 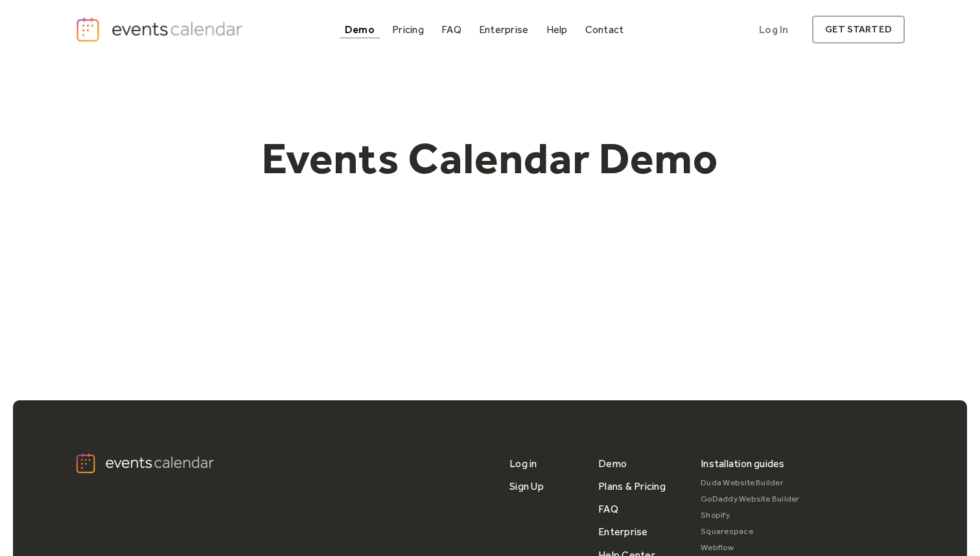 I want to click on div: Enterprise, so click(x=504, y=29).